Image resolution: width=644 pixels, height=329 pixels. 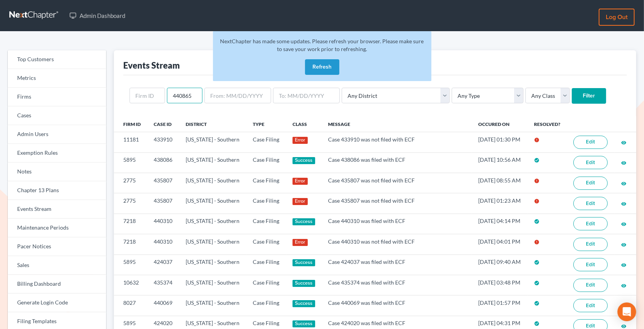 What do you see at coordinates (627, 312) in the screenshot?
I see `div: Open Intercom Messenger` at bounding box center [627, 312].